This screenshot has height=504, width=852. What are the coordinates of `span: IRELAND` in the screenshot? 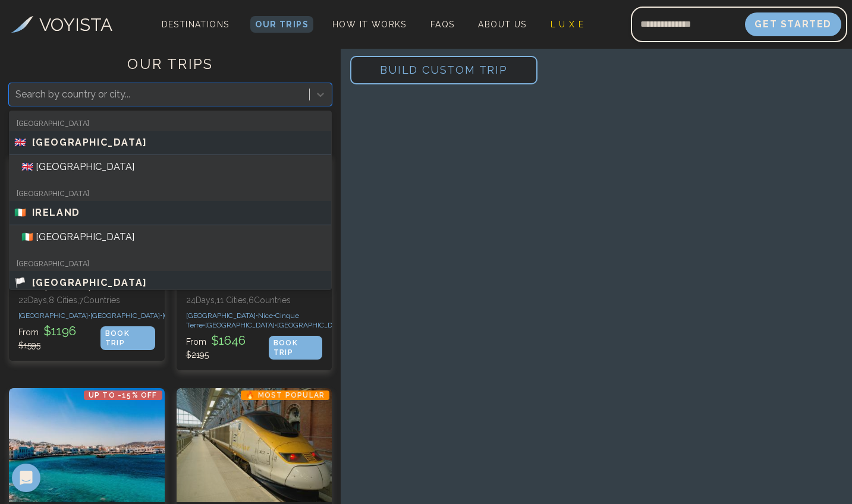 It's located at (56, 213).